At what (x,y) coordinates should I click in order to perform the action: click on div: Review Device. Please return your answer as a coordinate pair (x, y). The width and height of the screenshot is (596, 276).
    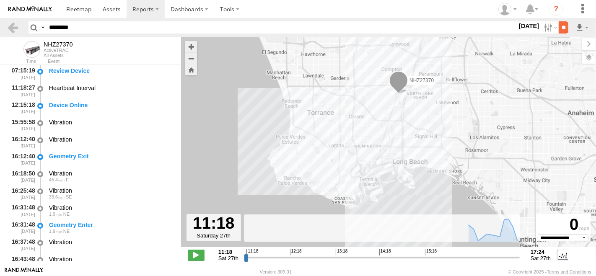
    Looking at the image, I should click on (111, 71).